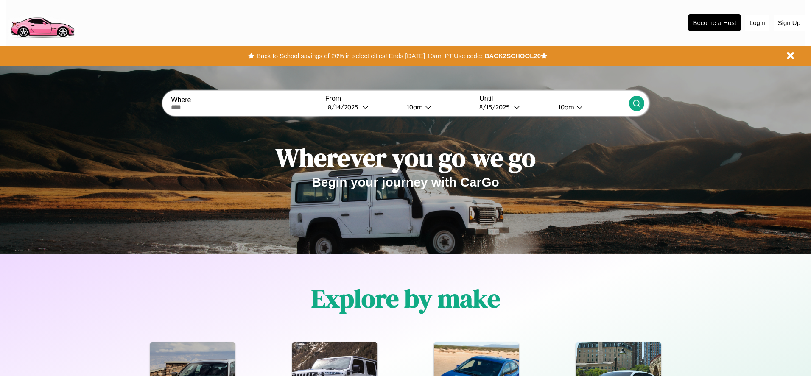 This screenshot has height=376, width=811. What do you see at coordinates (789, 22) in the screenshot?
I see `button: Sign Up` at bounding box center [789, 22].